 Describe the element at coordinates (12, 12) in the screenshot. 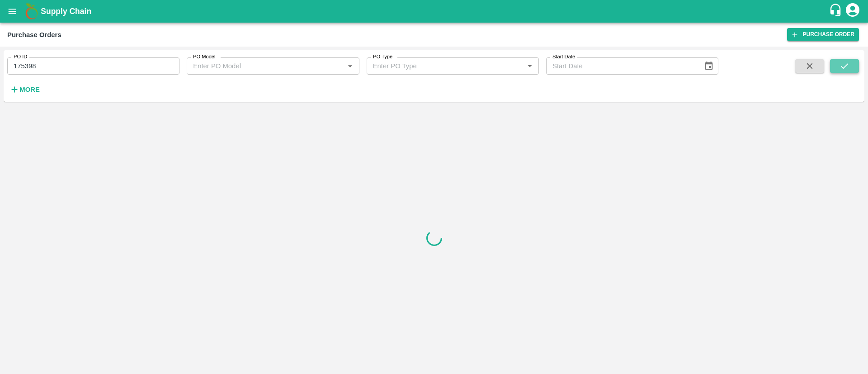

I see `button: open drawer` at that location.